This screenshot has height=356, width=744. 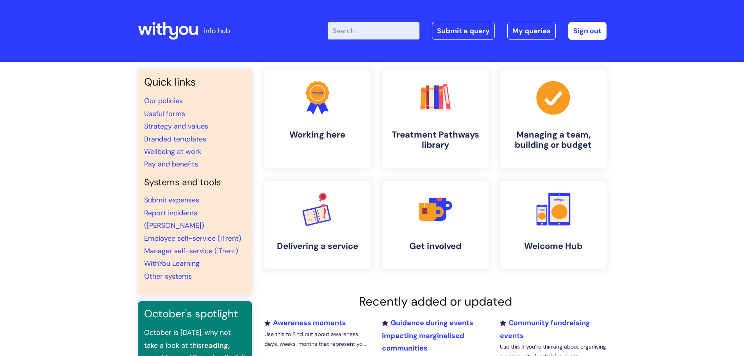 What do you see at coordinates (175, 139) in the screenshot?
I see `a: Branded templates` at bounding box center [175, 139].